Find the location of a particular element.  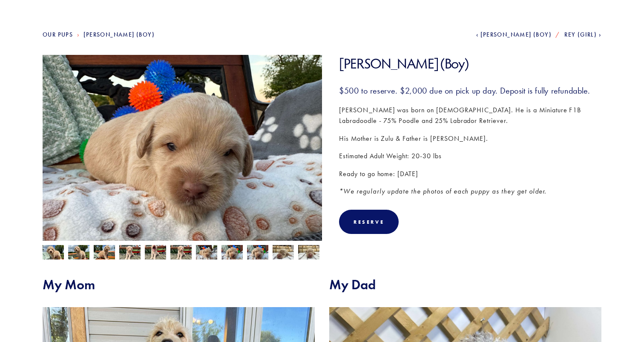

span: Rey (Girl) is located at coordinates (580, 35).